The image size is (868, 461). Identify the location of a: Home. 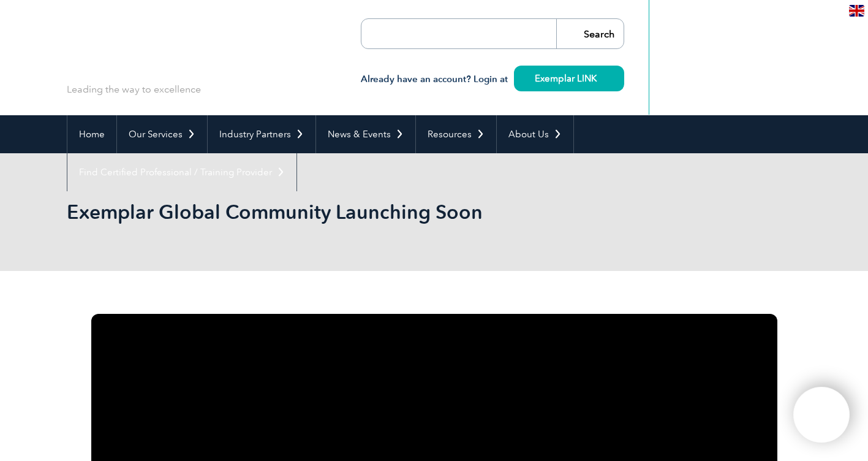
(92, 135).